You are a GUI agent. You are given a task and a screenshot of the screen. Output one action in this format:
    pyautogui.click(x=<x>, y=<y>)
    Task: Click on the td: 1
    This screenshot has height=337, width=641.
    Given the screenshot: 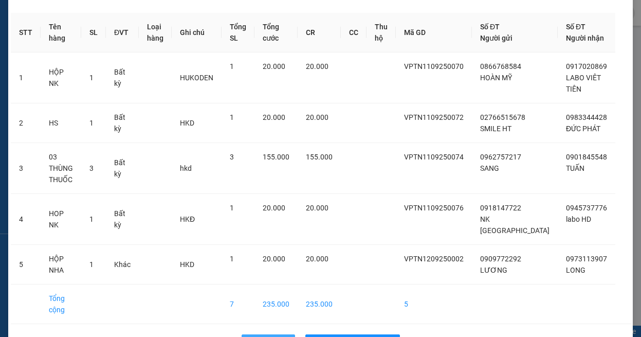 What is the action you would take?
    pyautogui.click(x=26, y=78)
    